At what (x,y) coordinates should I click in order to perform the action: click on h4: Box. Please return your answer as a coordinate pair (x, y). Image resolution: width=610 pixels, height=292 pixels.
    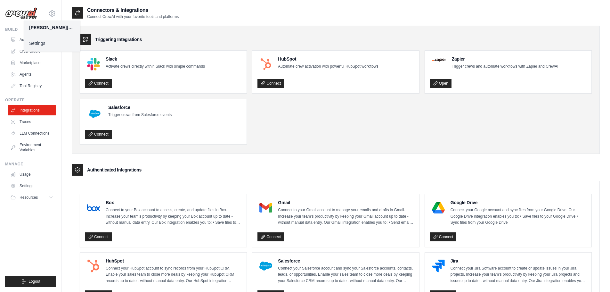
    Looking at the image, I should click on (174, 202).